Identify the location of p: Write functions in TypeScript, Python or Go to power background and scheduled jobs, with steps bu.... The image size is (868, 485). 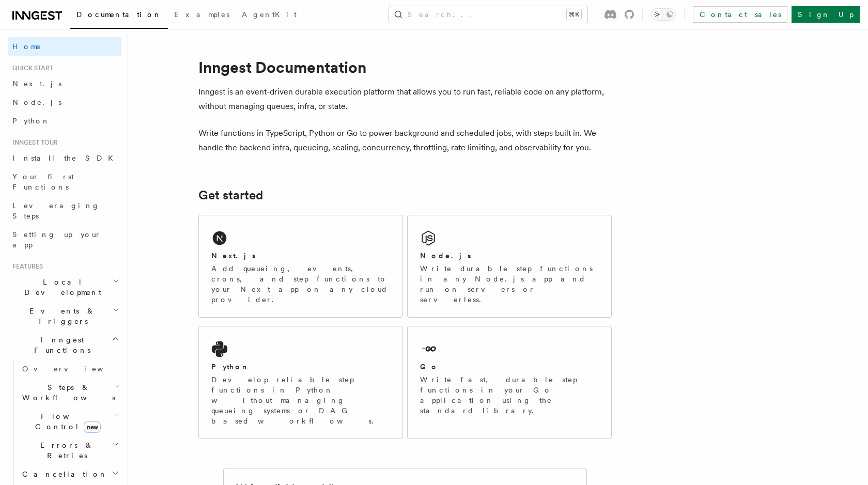
(405, 141).